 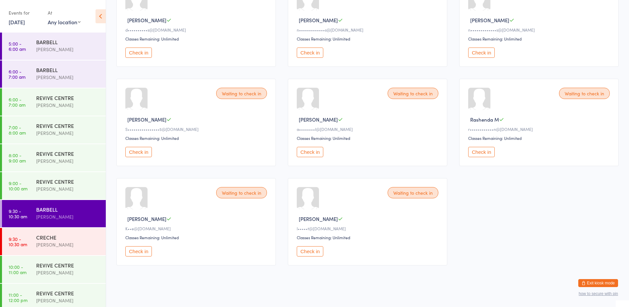 I want to click on time: 11:00 - 12:00 pm, so click(x=18, y=297).